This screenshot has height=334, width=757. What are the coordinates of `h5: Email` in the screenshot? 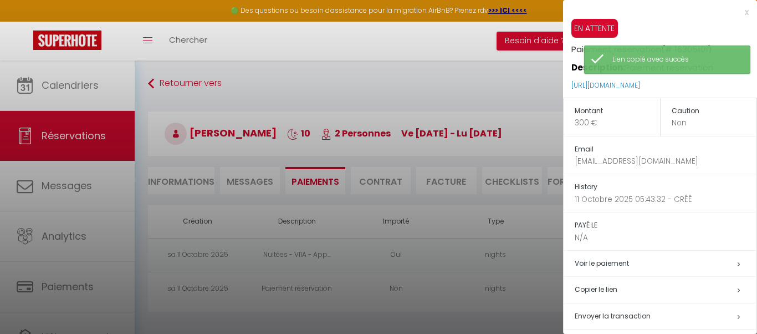 It's located at (666, 149).